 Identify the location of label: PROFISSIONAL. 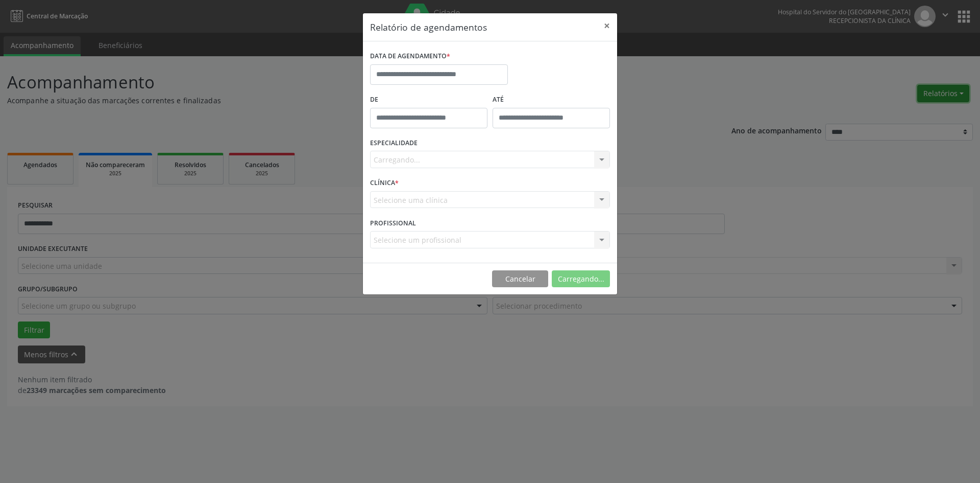
(393, 222).